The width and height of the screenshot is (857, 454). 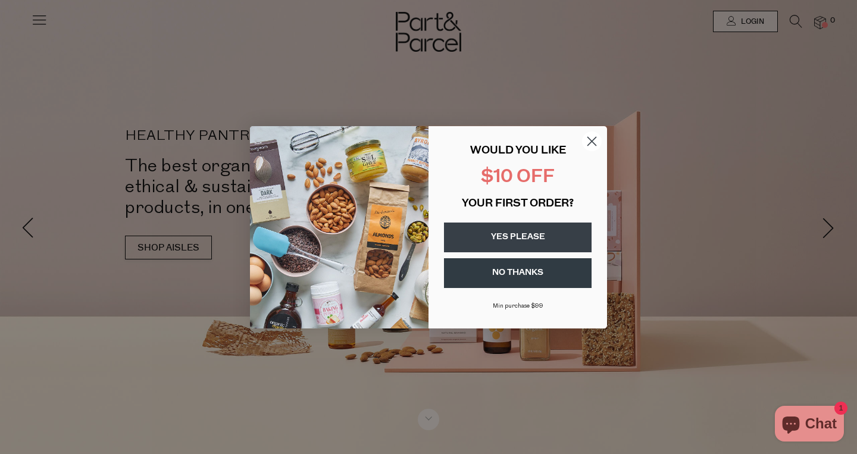 I want to click on button: NO THANKS, so click(x=518, y=273).